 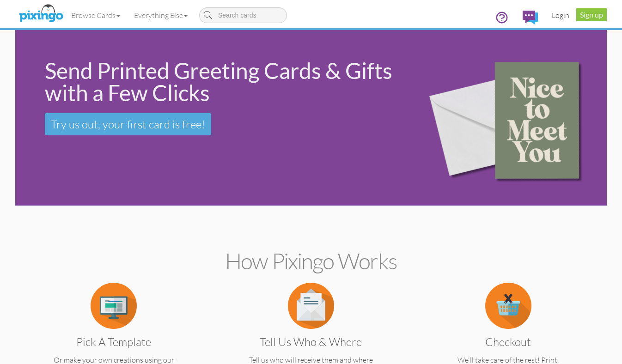 What do you see at coordinates (591, 15) in the screenshot?
I see `a: Sign up` at bounding box center [591, 15].